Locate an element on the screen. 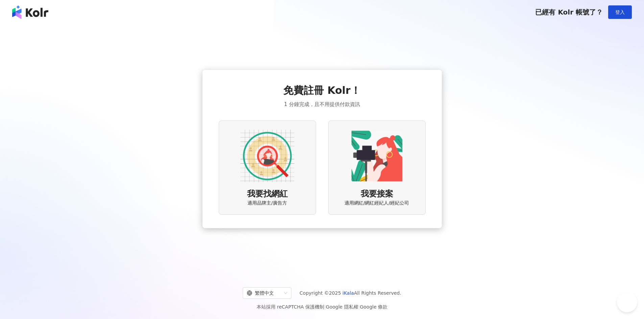 The image size is (644, 319). span: 我要接案 is located at coordinates (377, 194).